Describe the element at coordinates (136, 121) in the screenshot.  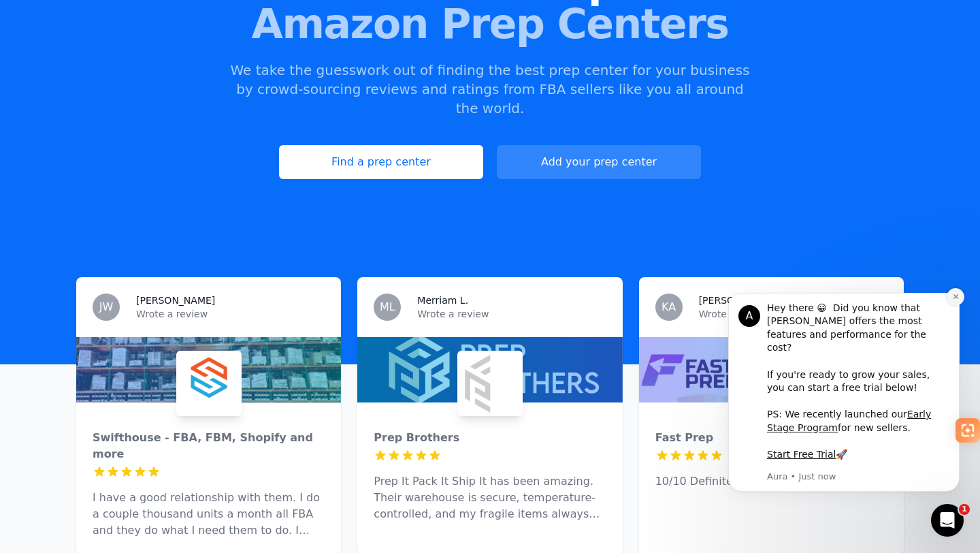
I see `div: 1 notification` at that location.